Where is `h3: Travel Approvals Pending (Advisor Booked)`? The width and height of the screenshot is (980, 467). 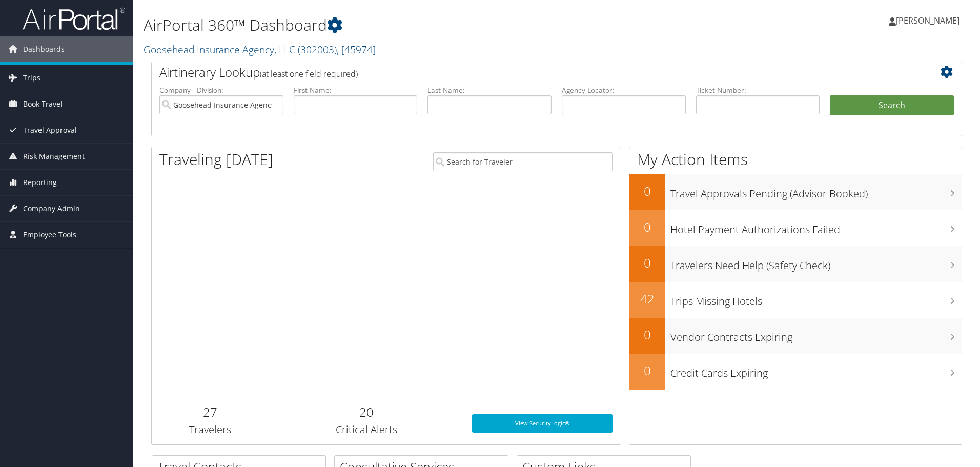
h3: Travel Approvals Pending (Advisor Booked) is located at coordinates (816, 191).